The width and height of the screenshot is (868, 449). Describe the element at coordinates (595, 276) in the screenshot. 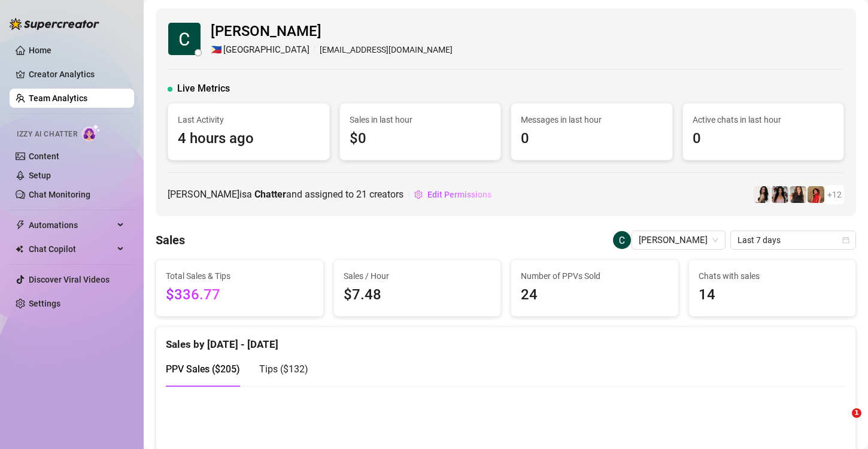

I see `span: Number of PPVs Sold` at that location.